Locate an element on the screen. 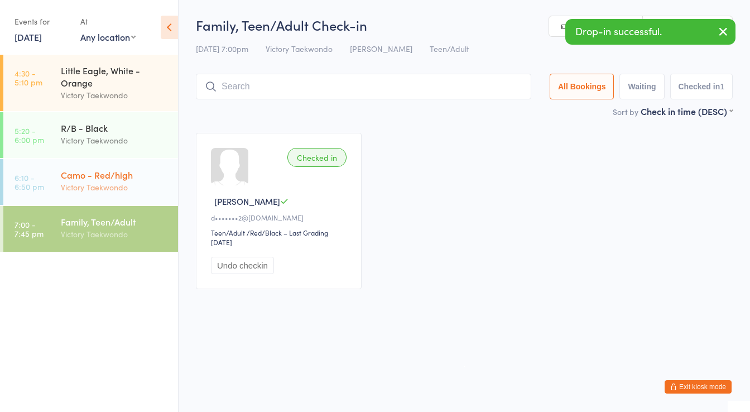 This screenshot has height=412, width=750. div: Checked in is located at coordinates (317, 157).